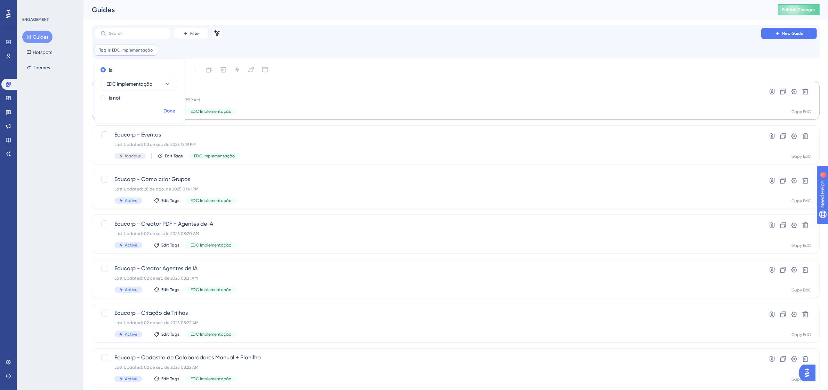 The image size is (828, 390). I want to click on span: Educorp - Creator Agentes de IA, so click(428, 268).